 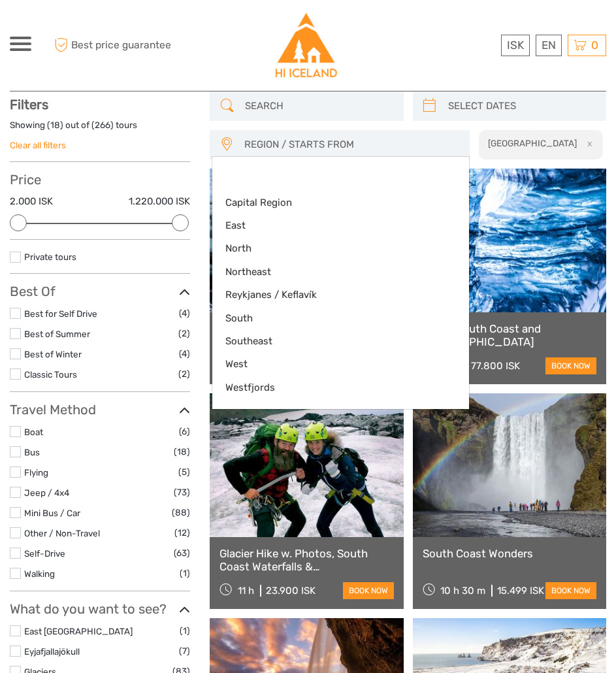 What do you see at coordinates (50, 375) in the screenshot?
I see `a: Classic Tours` at bounding box center [50, 375].